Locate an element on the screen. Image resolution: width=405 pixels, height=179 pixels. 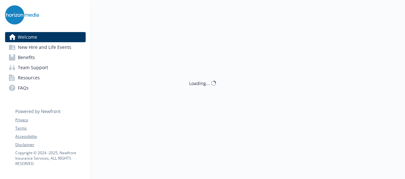
span: Welcome is located at coordinates (27, 37).